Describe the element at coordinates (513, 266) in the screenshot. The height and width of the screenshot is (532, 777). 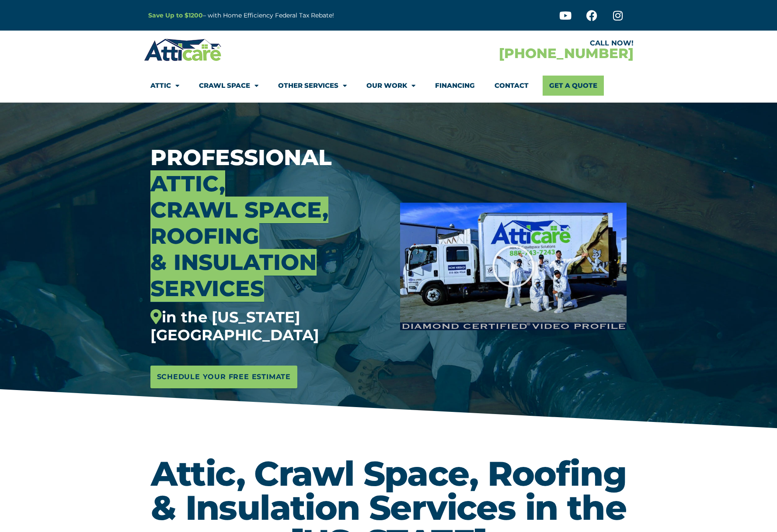
I see `div: Play Video` at that location.